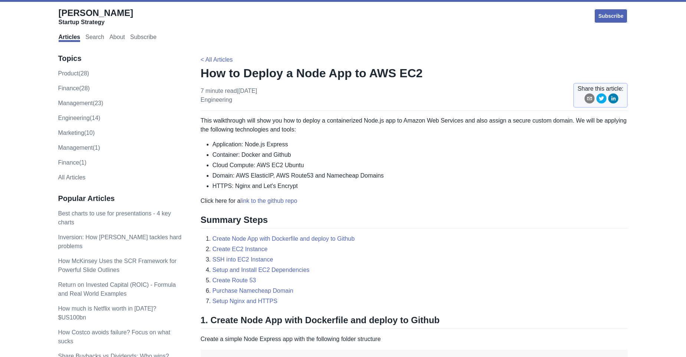 The width and height of the screenshot is (686, 357). I want to click on a: Purchase Namecheap Domain, so click(253, 290).